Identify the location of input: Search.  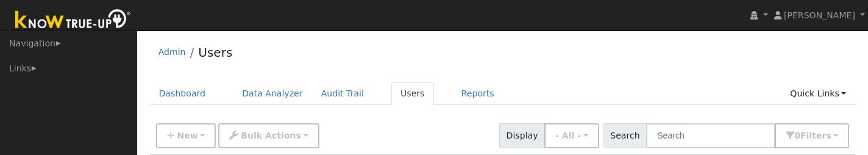
(710, 135).